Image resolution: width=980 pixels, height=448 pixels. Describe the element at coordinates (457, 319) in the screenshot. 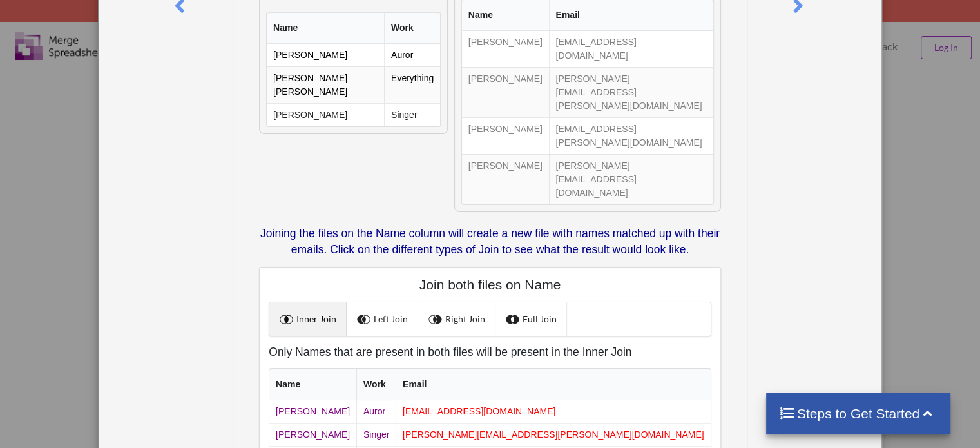

I see `a: Right Join` at that location.